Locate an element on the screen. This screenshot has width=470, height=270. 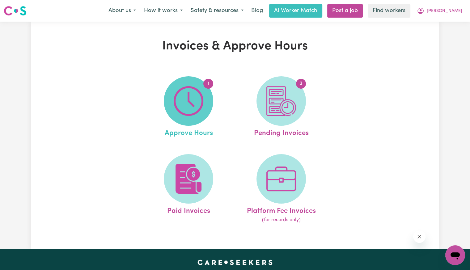
span: Need any help? is located at coordinates (20, 7).